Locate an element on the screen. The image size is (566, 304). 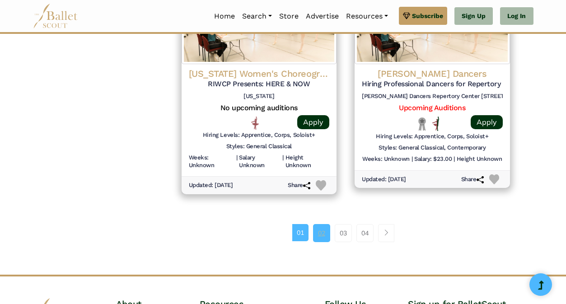
img: Local is located at coordinates (422, 124).